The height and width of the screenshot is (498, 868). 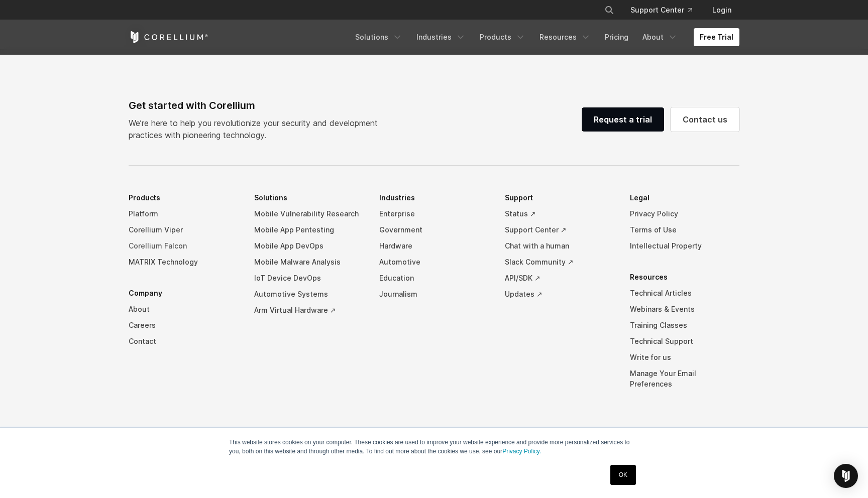 I want to click on a: IoT Device DevOps, so click(x=309, y=278).